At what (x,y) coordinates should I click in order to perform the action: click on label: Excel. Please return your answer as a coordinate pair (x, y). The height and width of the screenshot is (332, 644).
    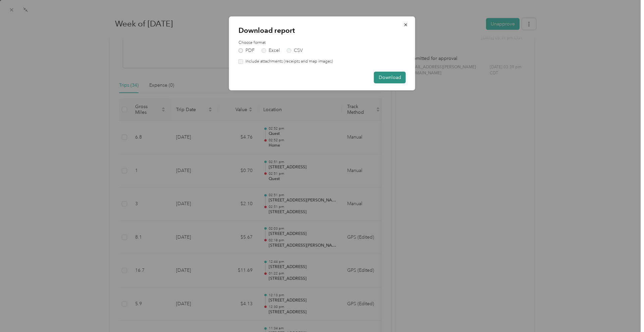
    Looking at the image, I should click on (271, 51).